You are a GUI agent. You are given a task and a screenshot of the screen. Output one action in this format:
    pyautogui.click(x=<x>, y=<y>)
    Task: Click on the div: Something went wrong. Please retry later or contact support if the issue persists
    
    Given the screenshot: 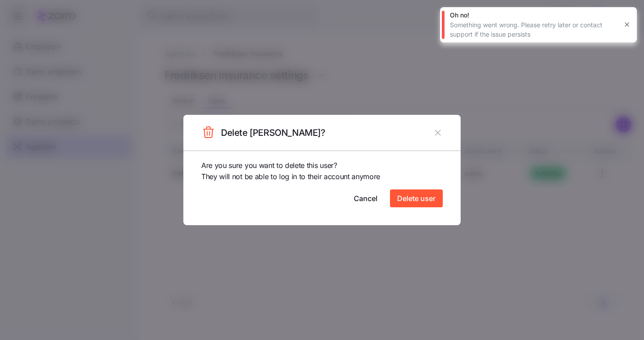 What is the action you would take?
    pyautogui.click(x=533, y=30)
    